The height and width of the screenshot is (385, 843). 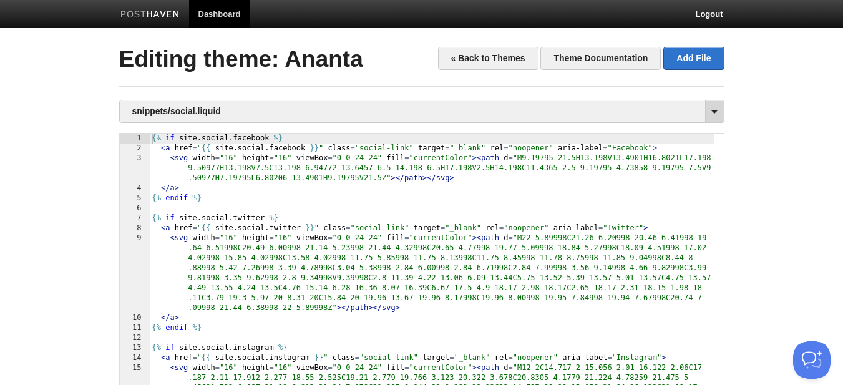 I want to click on div: 9, so click(x=135, y=273).